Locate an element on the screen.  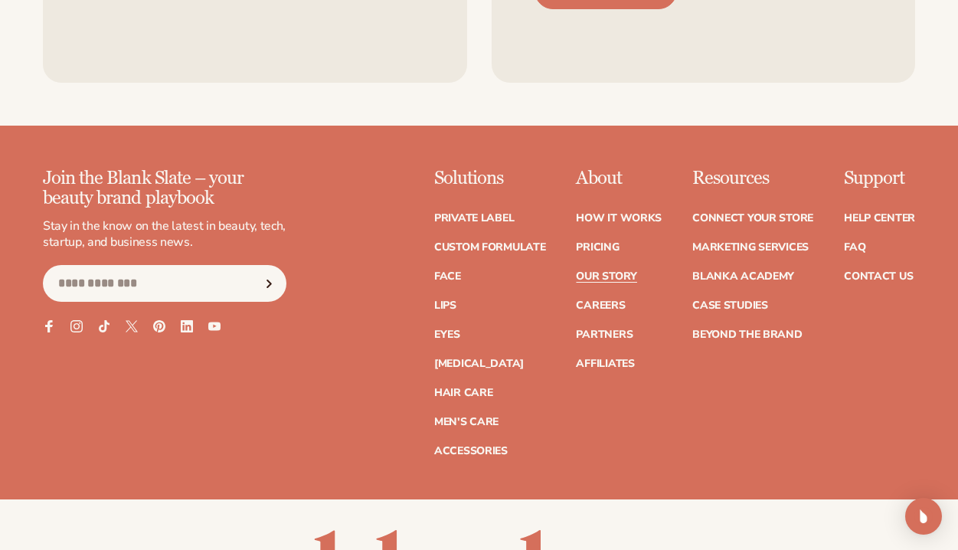
a: Beyond the brand is located at coordinates (747, 335).